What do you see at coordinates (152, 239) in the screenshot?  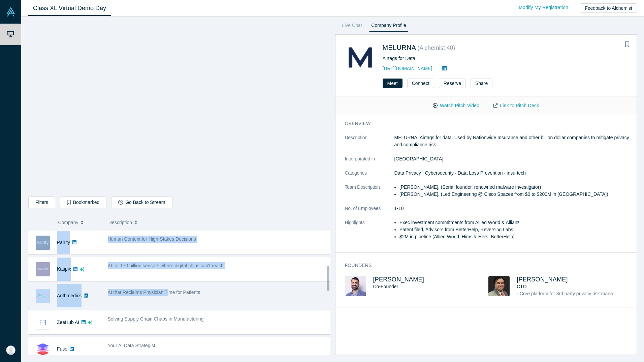 I see `span: Human Context for High-Stakes Decisions` at bounding box center [152, 239].